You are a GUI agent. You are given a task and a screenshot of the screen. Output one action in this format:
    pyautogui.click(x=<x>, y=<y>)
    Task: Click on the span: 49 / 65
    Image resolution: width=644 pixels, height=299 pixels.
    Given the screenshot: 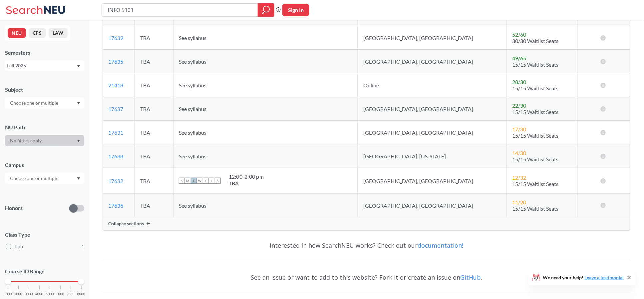 What is the action you would take?
    pyautogui.click(x=520, y=58)
    